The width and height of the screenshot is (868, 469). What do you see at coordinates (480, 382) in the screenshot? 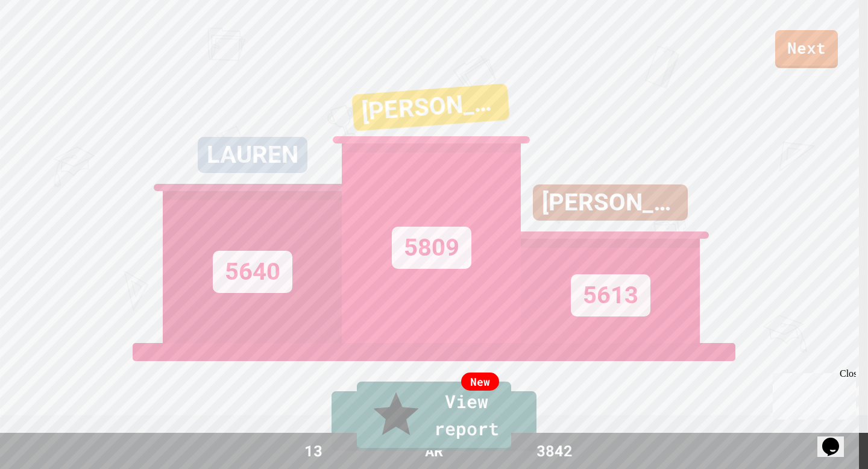
I see `div: New` at bounding box center [480, 382].